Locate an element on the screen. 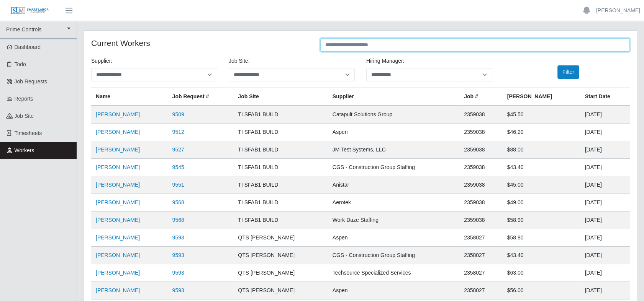 The image size is (644, 301). td: $63.00 is located at coordinates (541, 273).